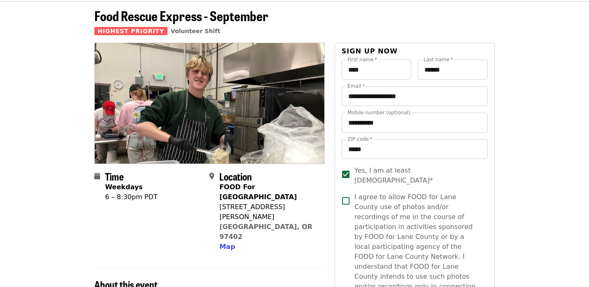 This screenshot has height=287, width=589. I want to click on i: map-marker-alt icon, so click(212, 176).